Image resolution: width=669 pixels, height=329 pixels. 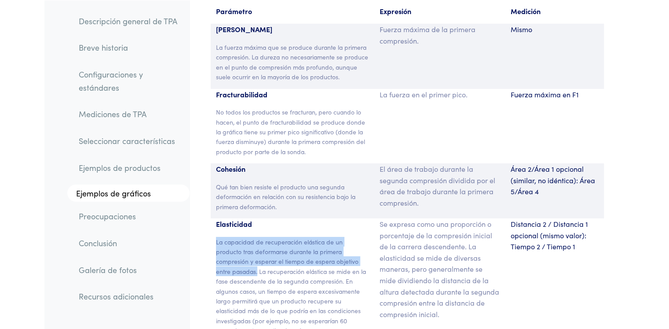 I want to click on font: Cohesión, so click(x=231, y=169).